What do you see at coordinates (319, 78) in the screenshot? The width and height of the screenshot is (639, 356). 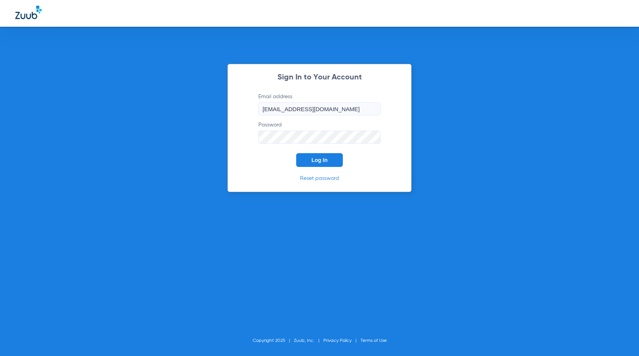 I see `h2: Sign In to Your Account` at bounding box center [319, 78].